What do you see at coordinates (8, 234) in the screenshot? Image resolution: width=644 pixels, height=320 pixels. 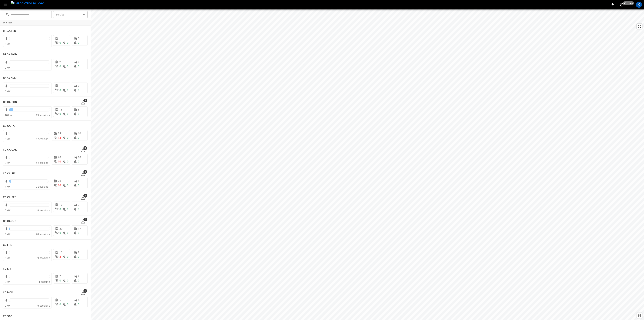 I see `span: 3 kW` at bounding box center [8, 234].